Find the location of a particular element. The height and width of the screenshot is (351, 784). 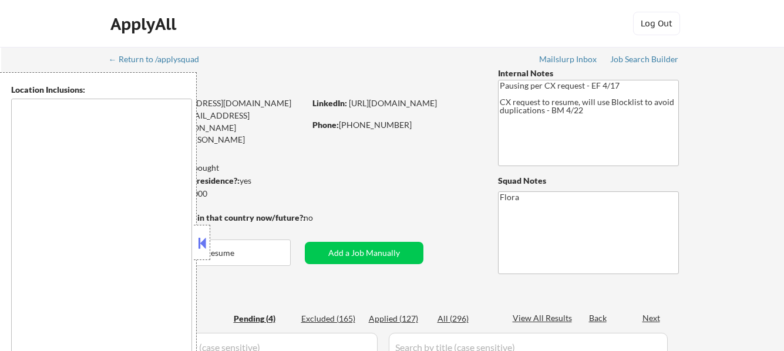

div: Squad Notes is located at coordinates (589, 181).